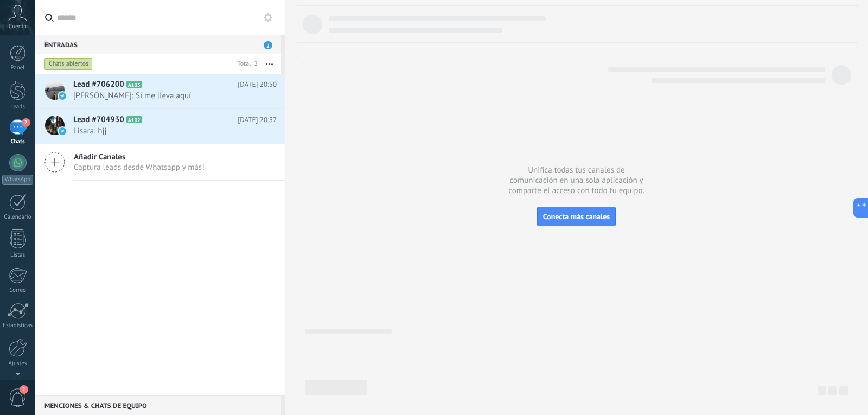  Describe the element at coordinates (158, 45) in the screenshot. I see `div: Entradas` at that location.